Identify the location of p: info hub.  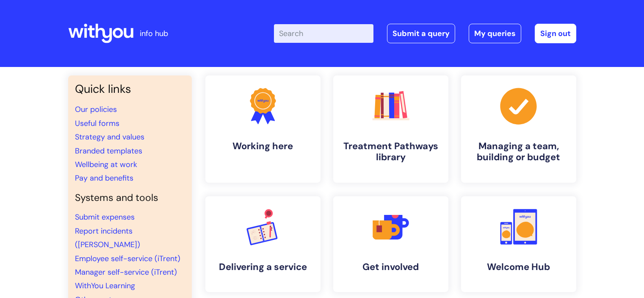
(154, 34).